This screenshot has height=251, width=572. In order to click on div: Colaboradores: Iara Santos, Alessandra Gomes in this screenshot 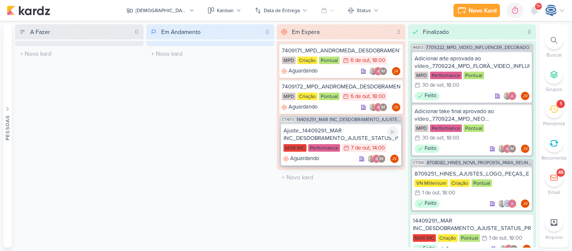, I will do `click(510, 96)`.